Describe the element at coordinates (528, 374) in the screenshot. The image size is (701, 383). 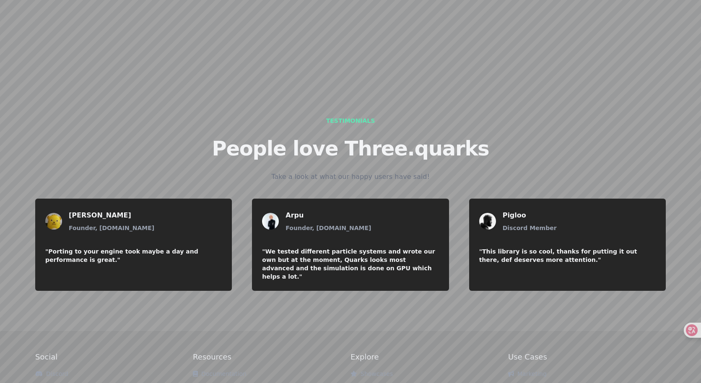
I see `a: Marketing` at that location.